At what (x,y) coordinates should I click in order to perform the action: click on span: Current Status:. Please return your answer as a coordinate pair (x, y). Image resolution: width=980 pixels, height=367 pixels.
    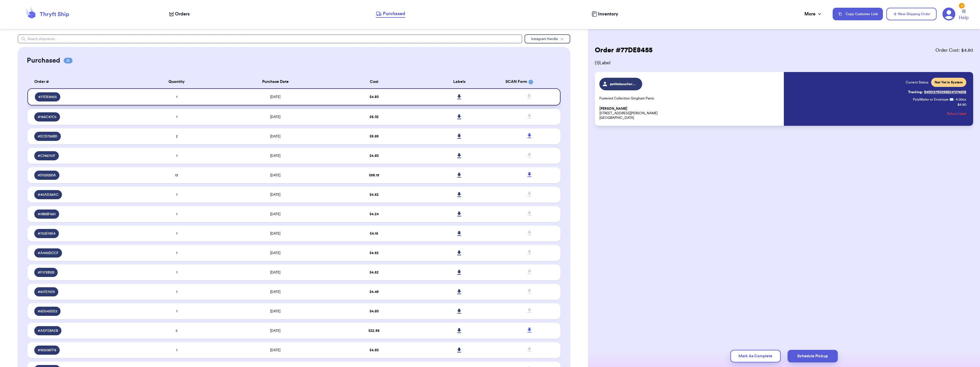
    Looking at the image, I should click on (916, 82).